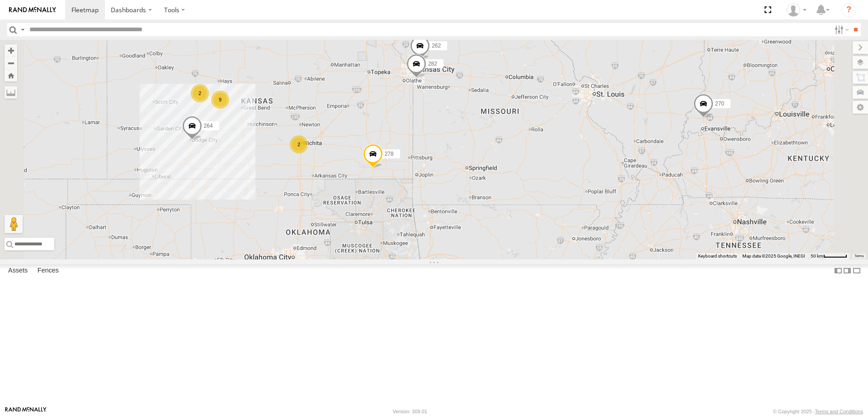 Image resolution: width=868 pixels, height=416 pixels. Describe the element at coordinates (774, 256) in the screenshot. I see `span: Map data ©2025 Google, INEGI` at that location.